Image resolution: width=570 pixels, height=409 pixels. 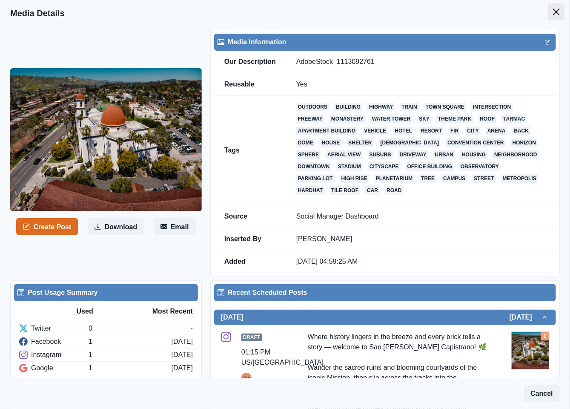 I want to click on a: freeway, so click(x=310, y=119).